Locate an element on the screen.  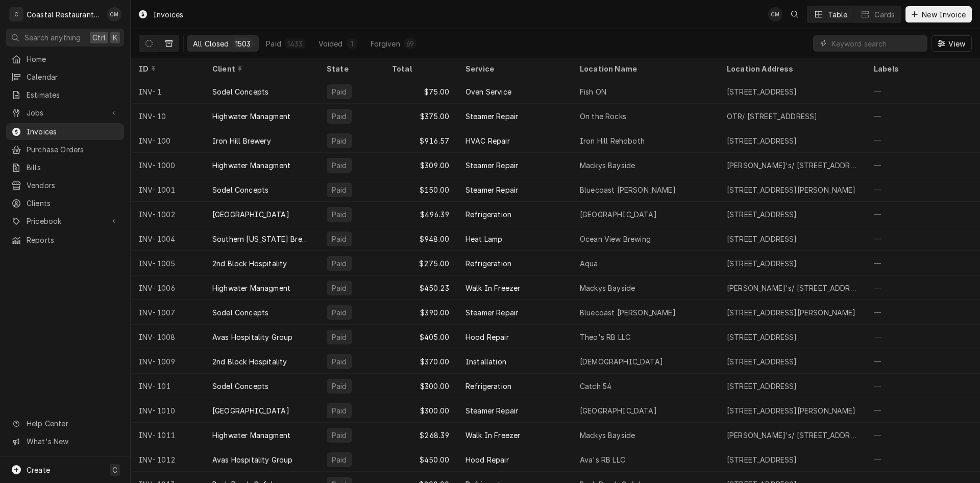
a: Invoices is located at coordinates (65, 131).